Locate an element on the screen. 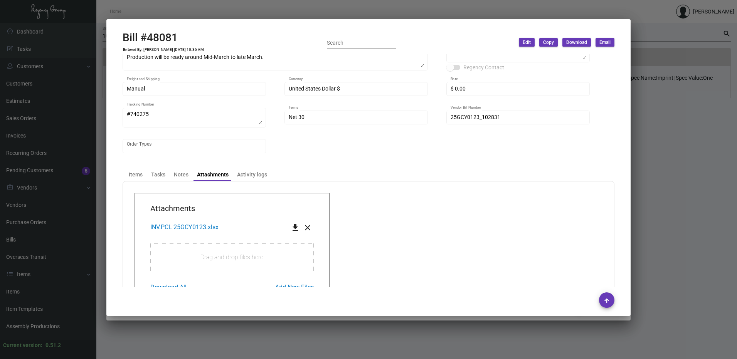  span: Drag and drop files here is located at coordinates (232, 257).